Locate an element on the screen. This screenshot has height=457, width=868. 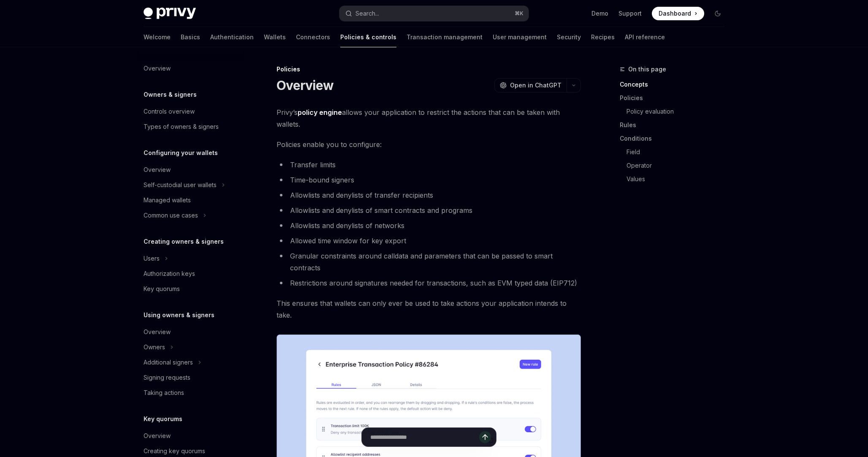
li: Restrictions around signatures needed for transactions, such as EVM typed data (EIP712) is located at coordinates (428, 283).